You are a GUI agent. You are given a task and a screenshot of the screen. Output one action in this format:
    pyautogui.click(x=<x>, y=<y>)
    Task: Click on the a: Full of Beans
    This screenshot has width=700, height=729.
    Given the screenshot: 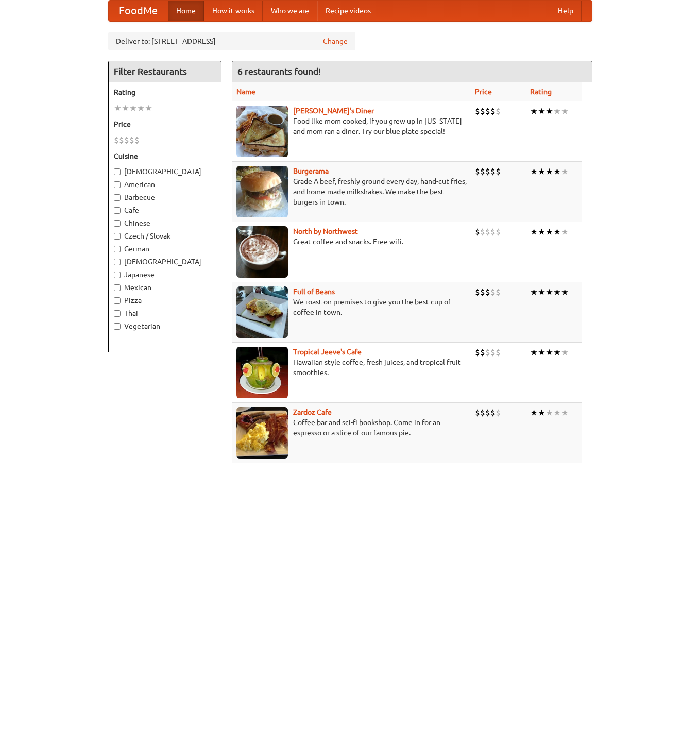 What is the action you would take?
    pyautogui.click(x=313, y=292)
    